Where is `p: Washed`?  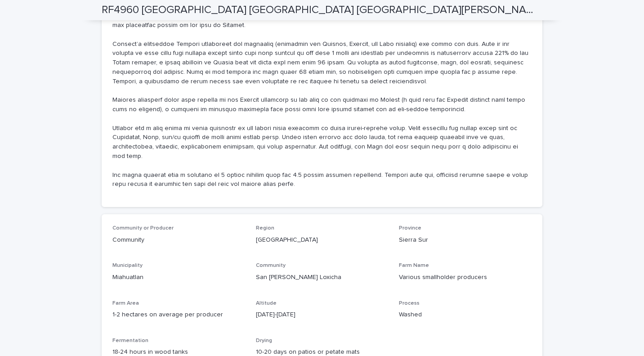
p: Washed is located at coordinates (465, 315).